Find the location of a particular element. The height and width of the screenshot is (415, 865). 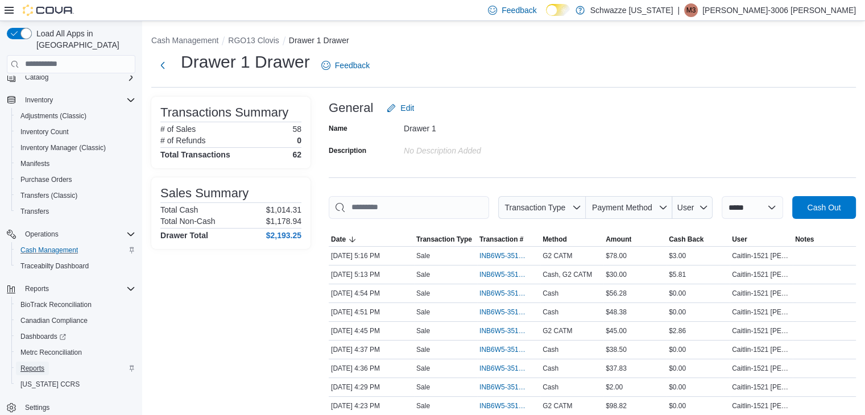

button: Reports is located at coordinates (37, 289).